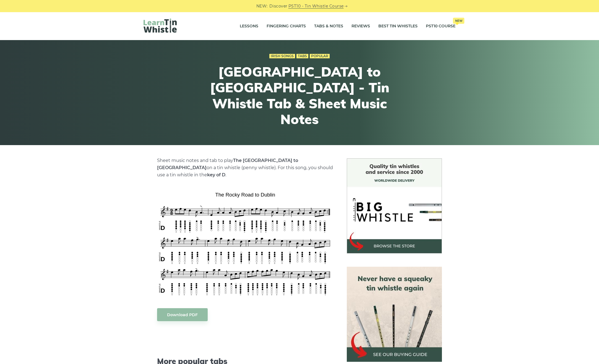 The height and width of the screenshot is (364, 599). I want to click on a: Best Tin Whistles, so click(398, 26).